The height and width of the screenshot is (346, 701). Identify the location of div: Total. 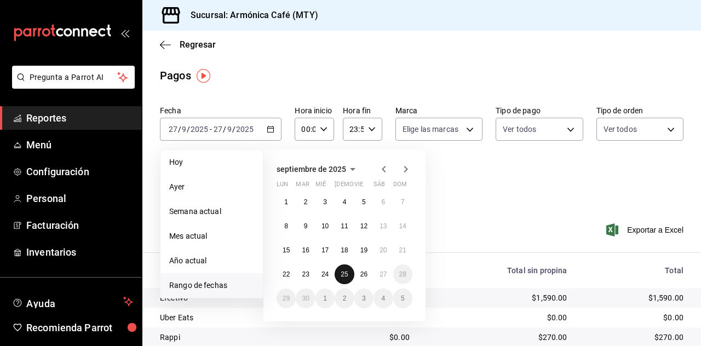
(634, 271).